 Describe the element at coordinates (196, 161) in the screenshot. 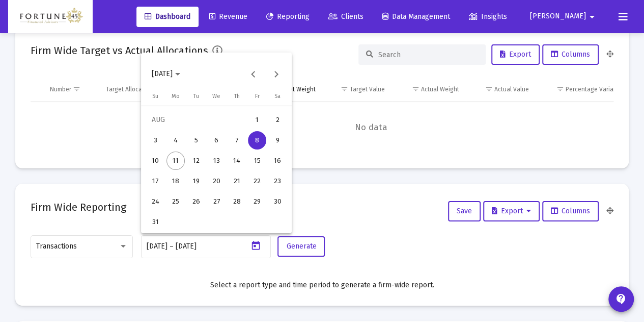

I see `button: 2025-08-12` at that location.